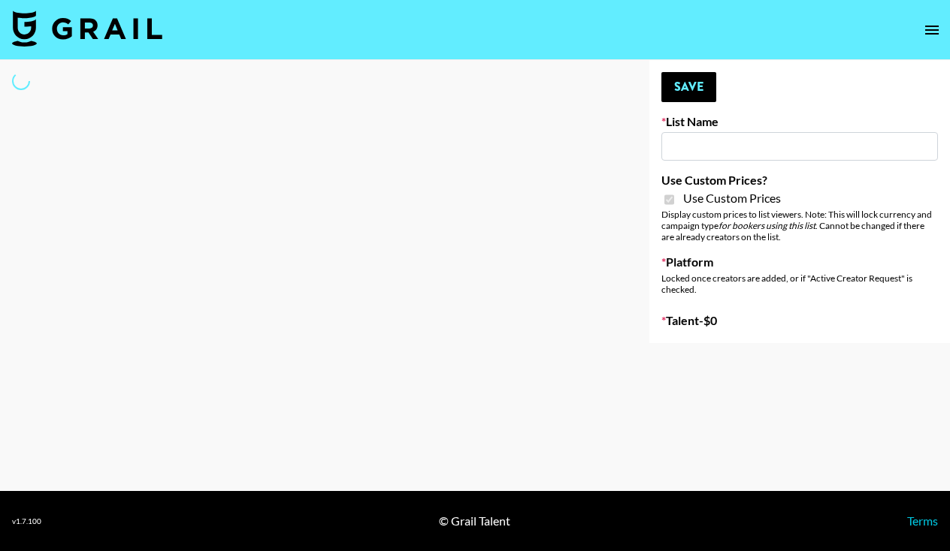 This screenshot has width=950, height=551. Describe the element at coordinates (766, 225) in the screenshot. I see `em: for bookers using this list` at that location.